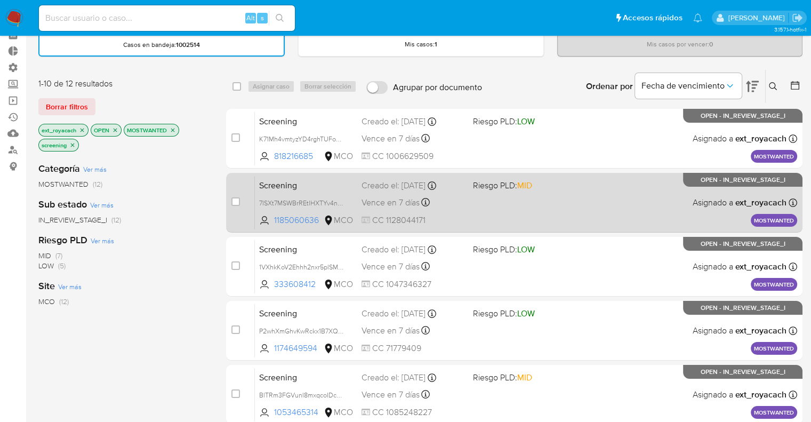  Describe the element at coordinates (697, 18) in the screenshot. I see `a: Notificaciones` at that location.